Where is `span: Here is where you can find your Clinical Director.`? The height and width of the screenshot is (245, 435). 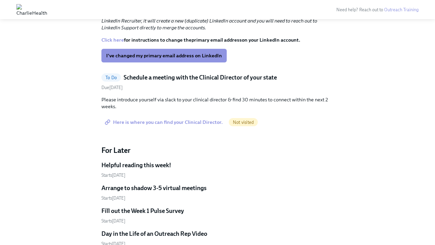
span: Here is where you can find your Clinical Director. is located at coordinates (164, 122).